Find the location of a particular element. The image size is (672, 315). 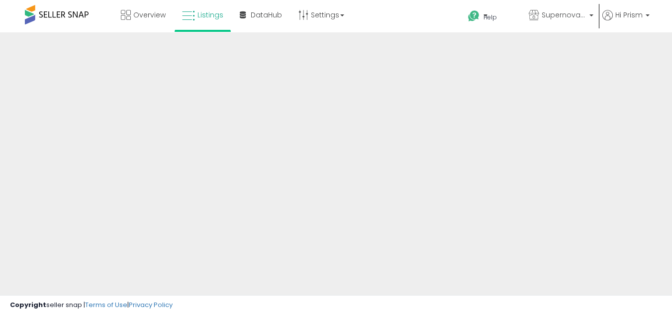

a: Hi Prism is located at coordinates (626, 21).